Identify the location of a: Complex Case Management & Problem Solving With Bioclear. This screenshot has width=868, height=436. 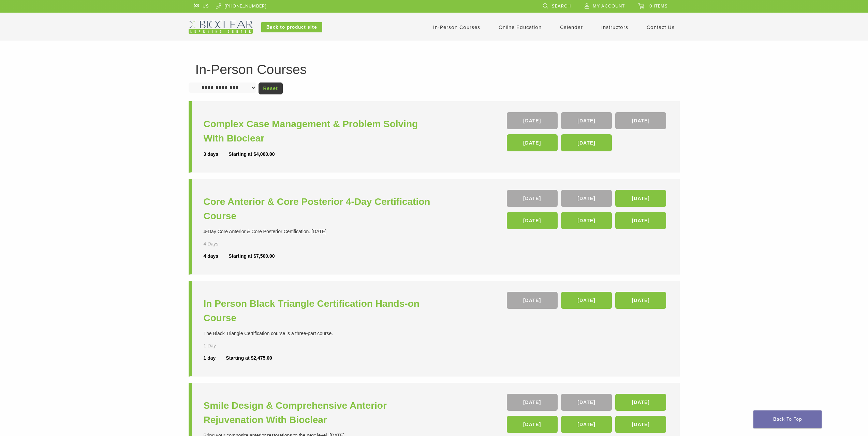
(319, 131).